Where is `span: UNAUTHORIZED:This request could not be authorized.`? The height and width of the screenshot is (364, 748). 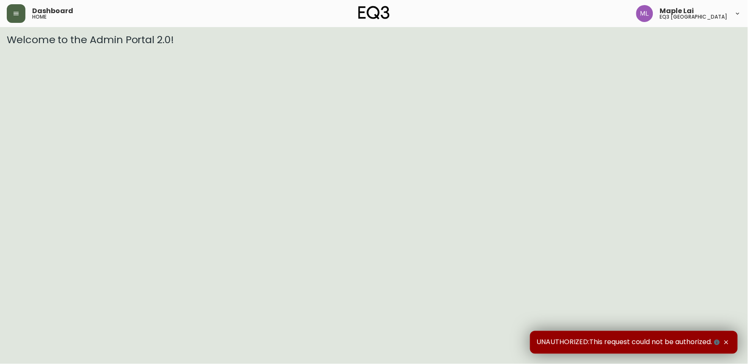 span: UNAUTHORIZED:This request could not be authorized. is located at coordinates (629, 342).